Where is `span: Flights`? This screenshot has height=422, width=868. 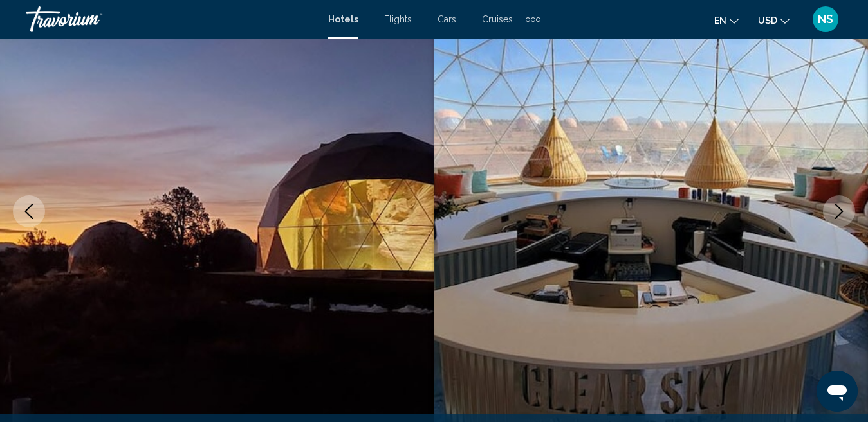 span: Flights is located at coordinates (397, 19).